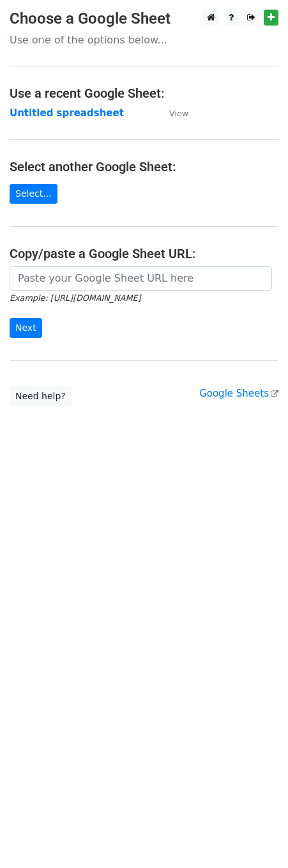 The height and width of the screenshot is (868, 288). I want to click on a: Untitled spreadsheet, so click(67, 113).